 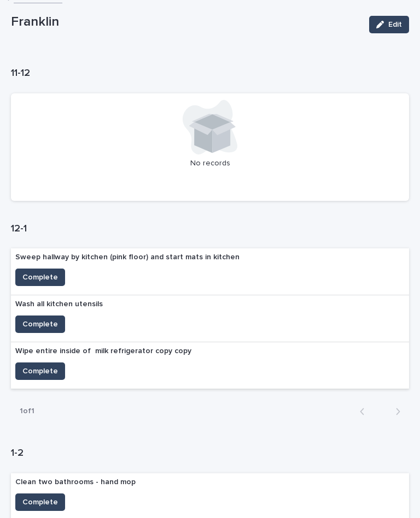 I want to click on h1: 1-2, so click(x=210, y=453).